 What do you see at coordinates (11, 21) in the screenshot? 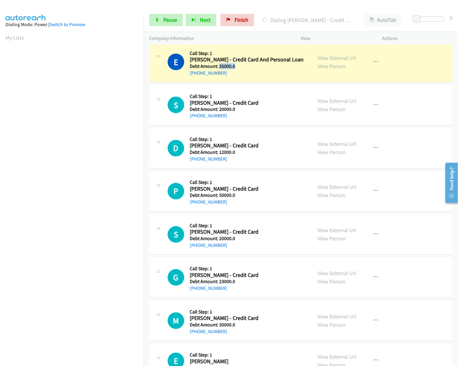
I see `div: Need help?` at bounding box center [11, 21].